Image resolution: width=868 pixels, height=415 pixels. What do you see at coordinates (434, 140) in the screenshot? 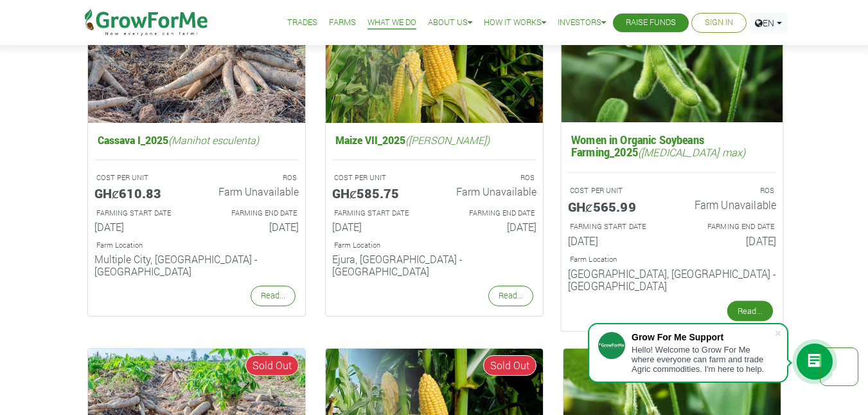
I see `h5: Maize VII_2025` at bounding box center [434, 140].